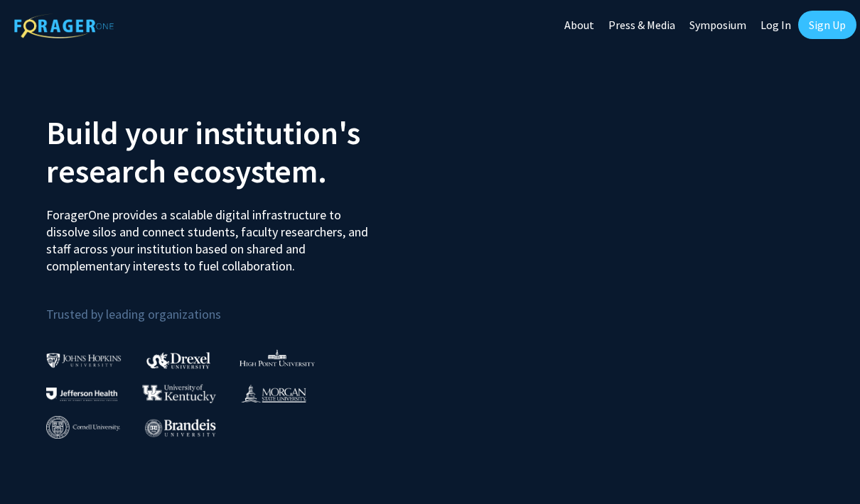 This screenshot has width=860, height=504. What do you see at coordinates (180, 427) in the screenshot?
I see `img: Brandeis University` at bounding box center [180, 427].